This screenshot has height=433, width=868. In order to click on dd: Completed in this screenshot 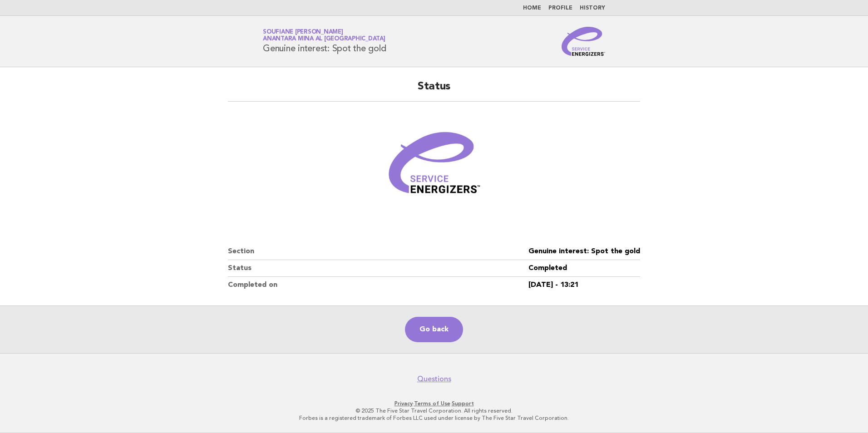, I will do `click(584, 269)`.